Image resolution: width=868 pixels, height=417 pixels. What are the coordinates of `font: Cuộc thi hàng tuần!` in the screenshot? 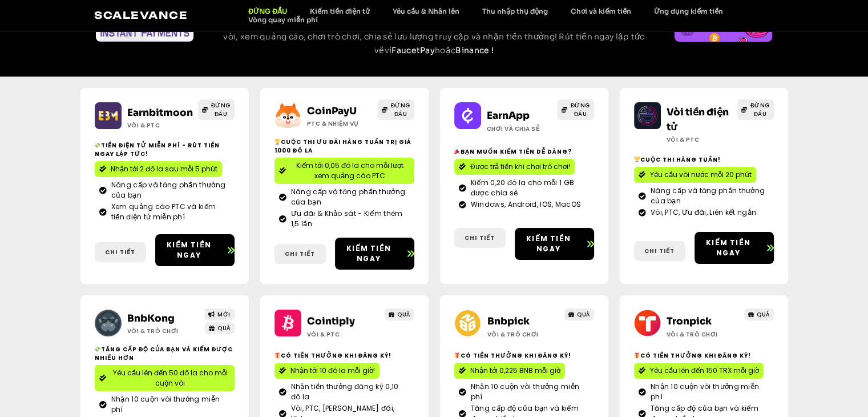 It's located at (680, 159).